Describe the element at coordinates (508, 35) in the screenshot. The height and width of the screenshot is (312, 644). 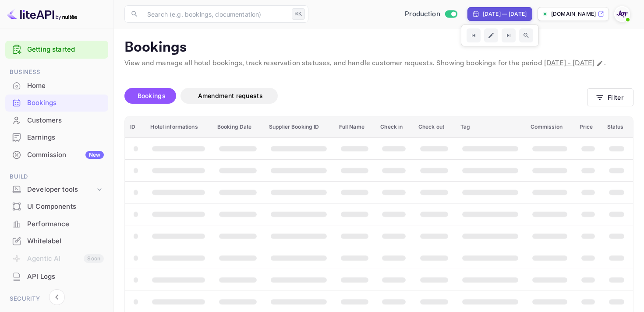
I see `button: Go to next time period` at that location.